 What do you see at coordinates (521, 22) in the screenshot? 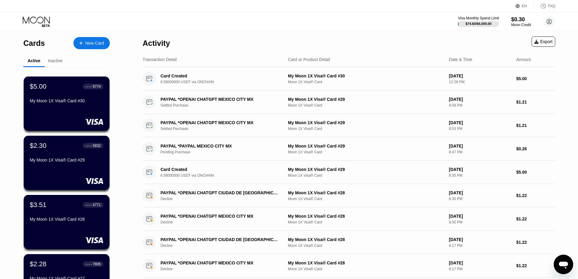
I see `div: $0.30Moon Credit` at bounding box center [521, 22].